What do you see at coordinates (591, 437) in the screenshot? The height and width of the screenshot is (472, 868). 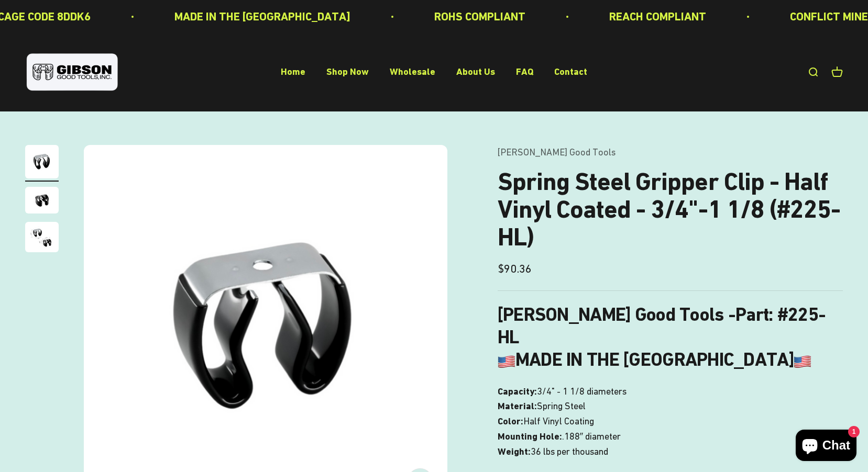 I see `span: .188″ diameter` at bounding box center [591, 437].